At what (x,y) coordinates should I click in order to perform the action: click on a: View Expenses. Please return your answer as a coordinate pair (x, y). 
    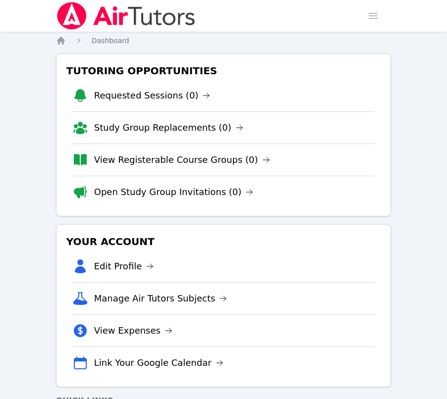
    Looking at the image, I should click on (133, 331).